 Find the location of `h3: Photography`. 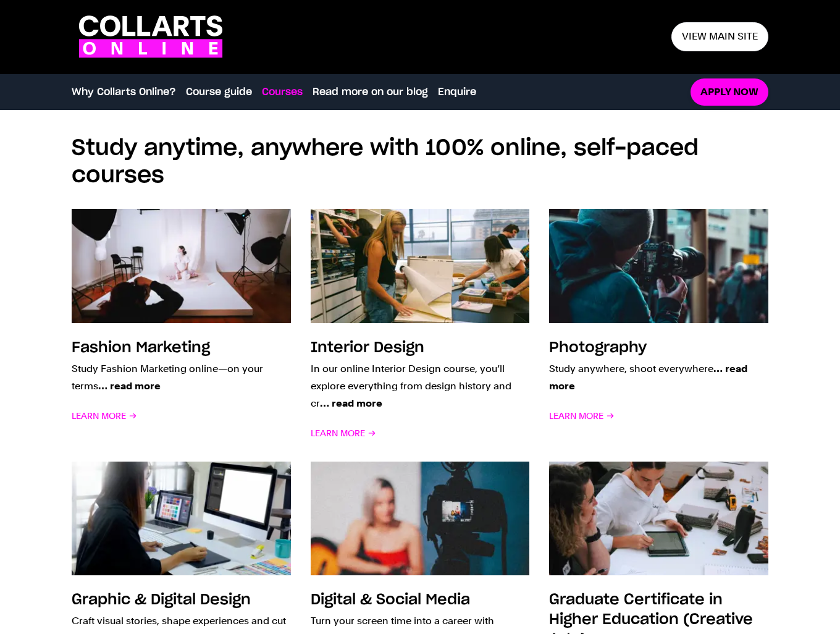

h3: Photography is located at coordinates (598, 348).